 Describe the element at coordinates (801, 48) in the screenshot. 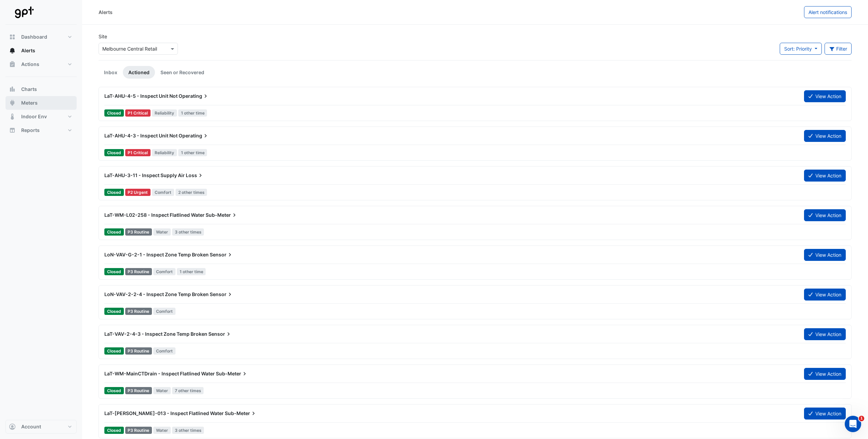

I see `button: Sort: Priority` at that location.